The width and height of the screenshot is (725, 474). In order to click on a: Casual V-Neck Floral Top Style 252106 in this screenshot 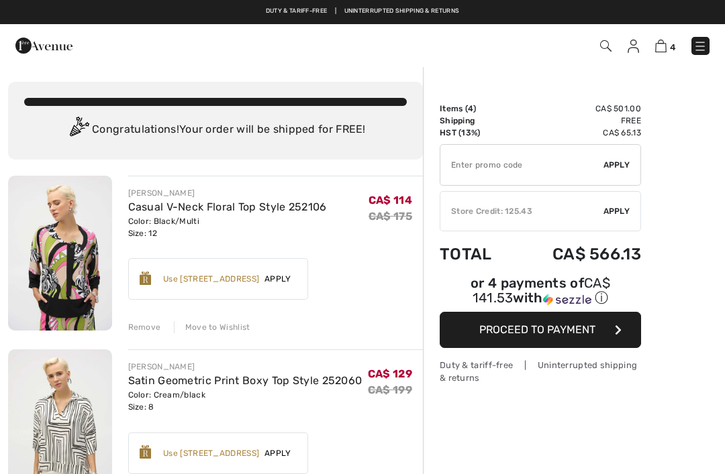, I will do `click(227, 207)`.